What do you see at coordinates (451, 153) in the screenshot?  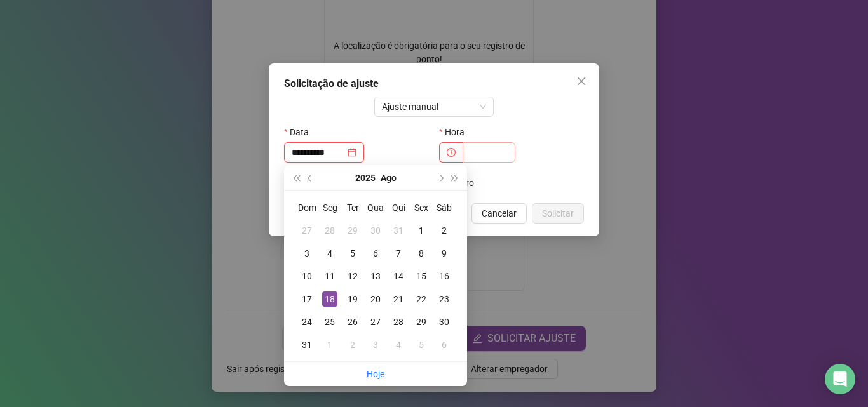 I see `span: clock-circle` at bounding box center [451, 153].